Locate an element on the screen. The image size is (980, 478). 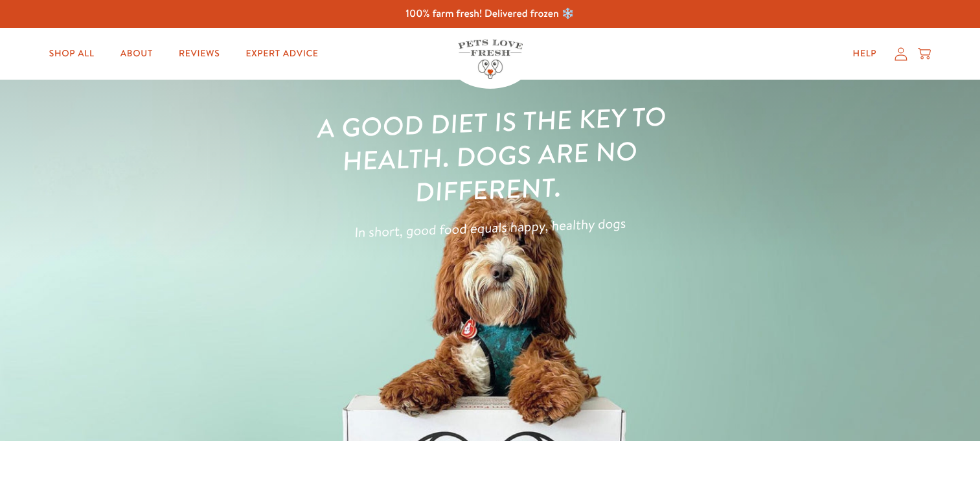
p: In short, good food equals happy, healthy dogs is located at coordinates (491, 228).